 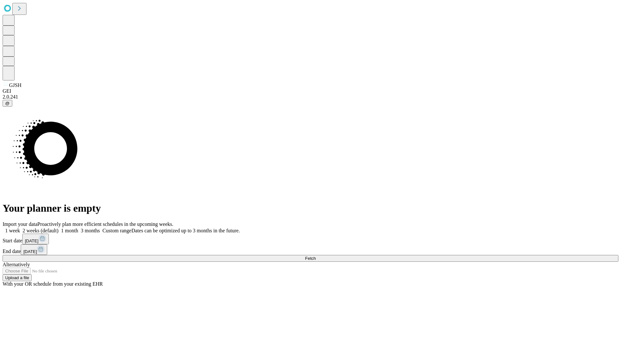 I want to click on span: GJSH, so click(x=15, y=85).